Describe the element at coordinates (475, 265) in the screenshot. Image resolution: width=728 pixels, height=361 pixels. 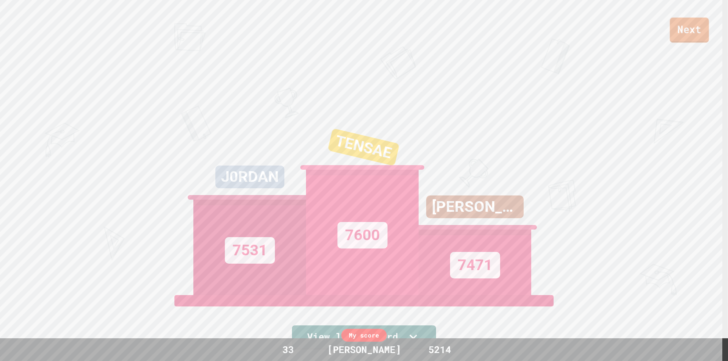
I see `div: 7471` at that location.